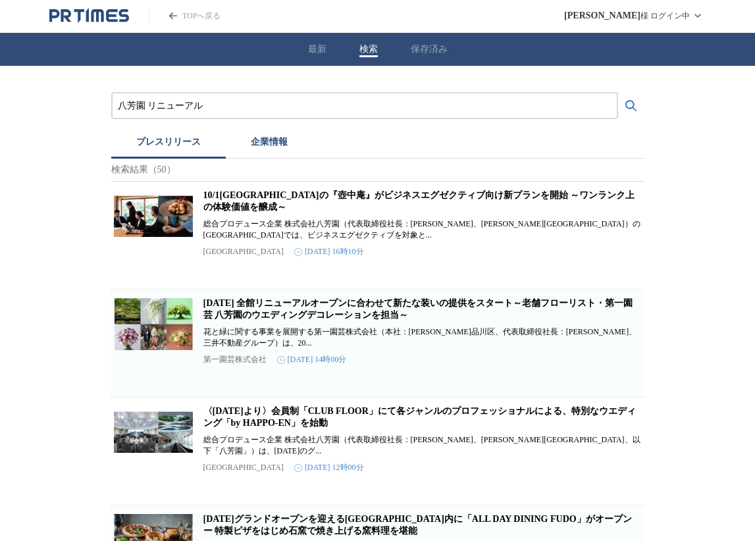  Describe the element at coordinates (631, 106) in the screenshot. I see `button: 検索する` at that location.